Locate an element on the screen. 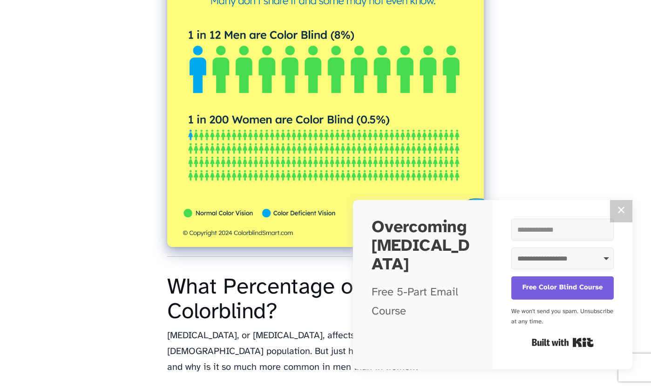  span: Free Color Blind Course is located at coordinates (562, 288).